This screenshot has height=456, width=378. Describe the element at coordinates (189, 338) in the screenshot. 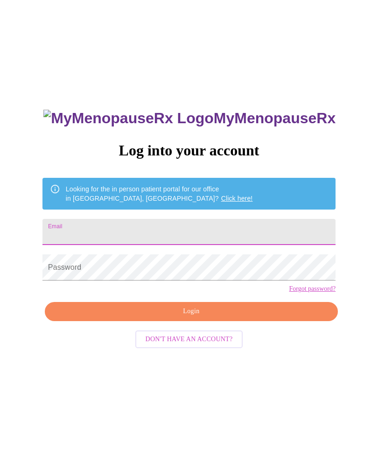

I see `a: Don't have an account?` at that location.